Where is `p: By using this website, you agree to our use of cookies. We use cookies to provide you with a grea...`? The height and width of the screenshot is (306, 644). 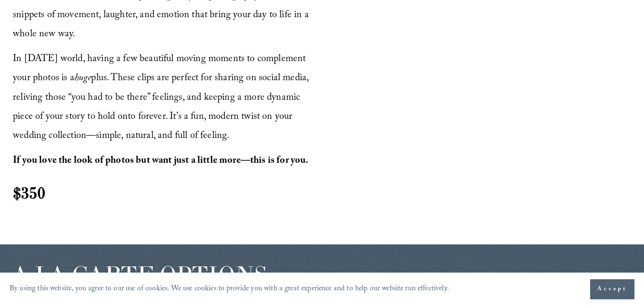 p: By using this website, you agree to our use of cookies. We use cookies to provide you with a grea... is located at coordinates (229, 289).